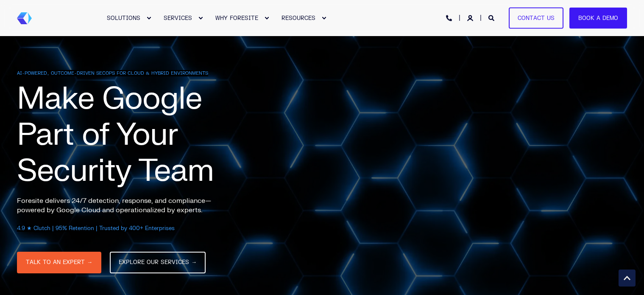 This screenshot has height=295, width=644. What do you see at coordinates (324, 18) in the screenshot?
I see `div: Expand RESOURCES` at bounding box center [324, 18].